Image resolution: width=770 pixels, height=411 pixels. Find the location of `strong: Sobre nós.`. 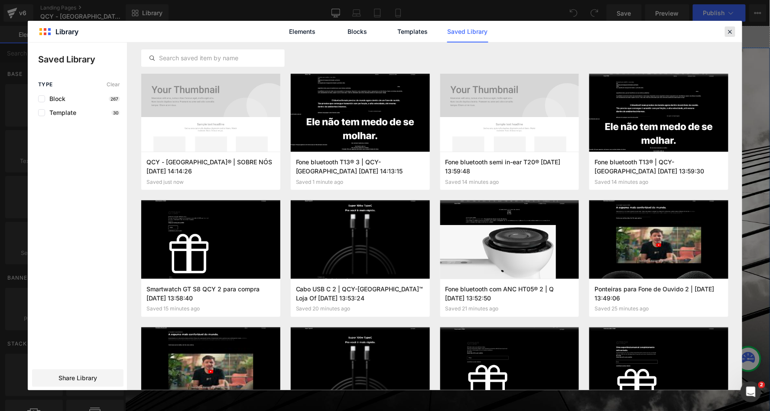

strong: Sobre nós. is located at coordinates (177, 162).